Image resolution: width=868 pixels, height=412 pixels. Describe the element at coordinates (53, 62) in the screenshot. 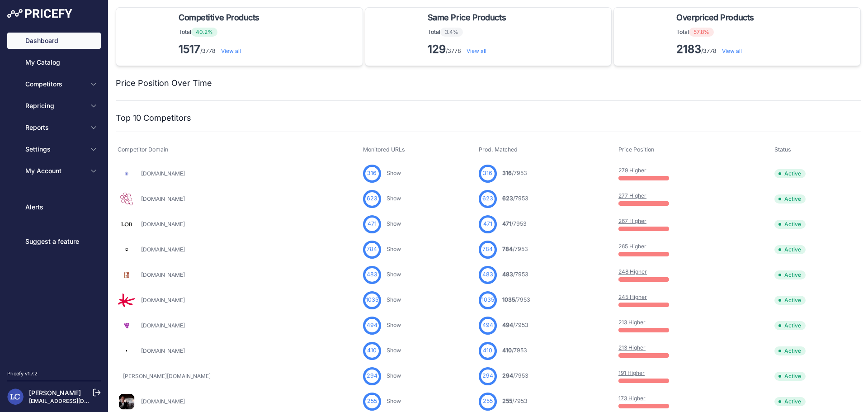

I see `a: My Catalog` at that location.